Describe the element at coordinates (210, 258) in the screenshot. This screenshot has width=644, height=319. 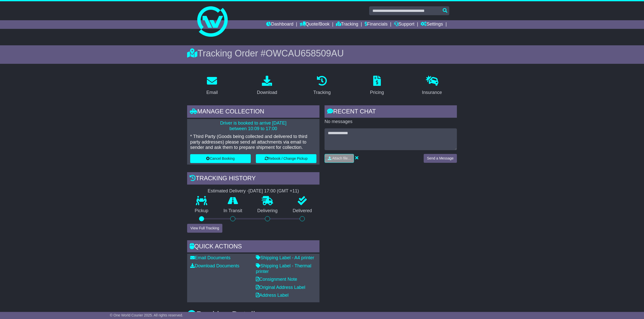
I see `a: Email Documents` at that location.